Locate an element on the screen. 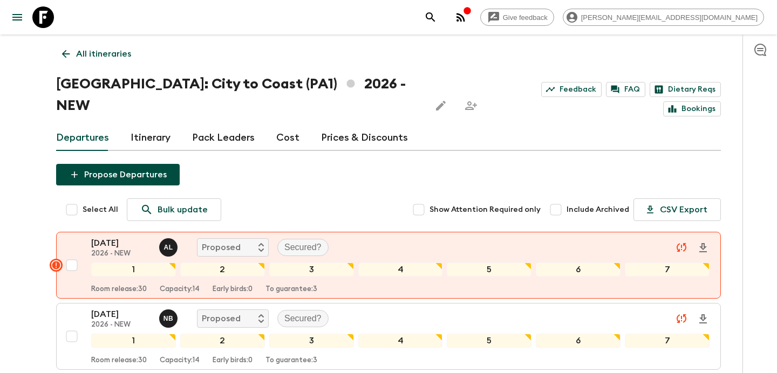 This screenshot has height=373, width=777. a: Give feedback is located at coordinates (517, 17).